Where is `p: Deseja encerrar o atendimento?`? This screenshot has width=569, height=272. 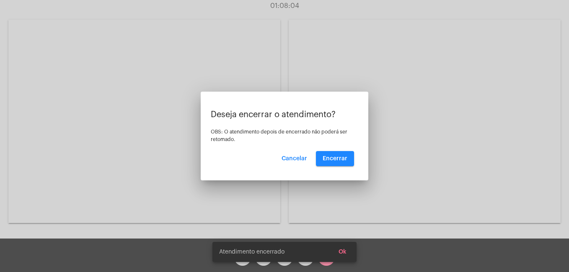 p: Deseja encerrar o atendimento? is located at coordinates (284, 115).